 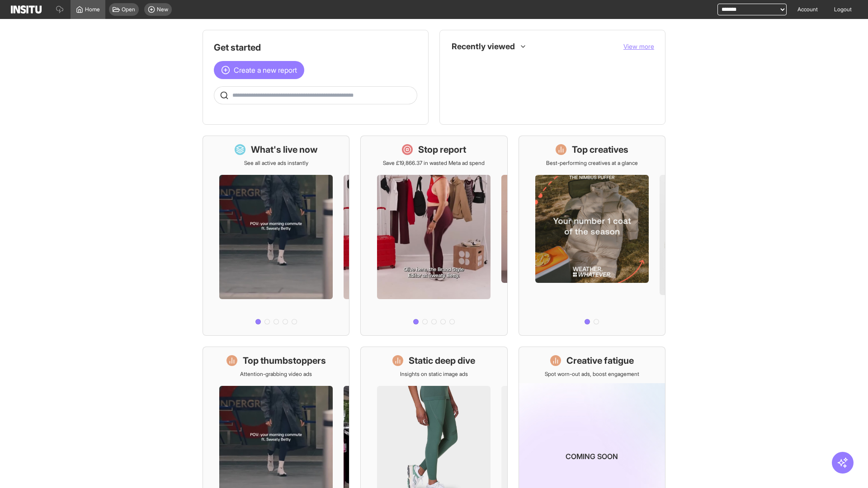 I want to click on h1: Top thumbstoppers, so click(x=284, y=360).